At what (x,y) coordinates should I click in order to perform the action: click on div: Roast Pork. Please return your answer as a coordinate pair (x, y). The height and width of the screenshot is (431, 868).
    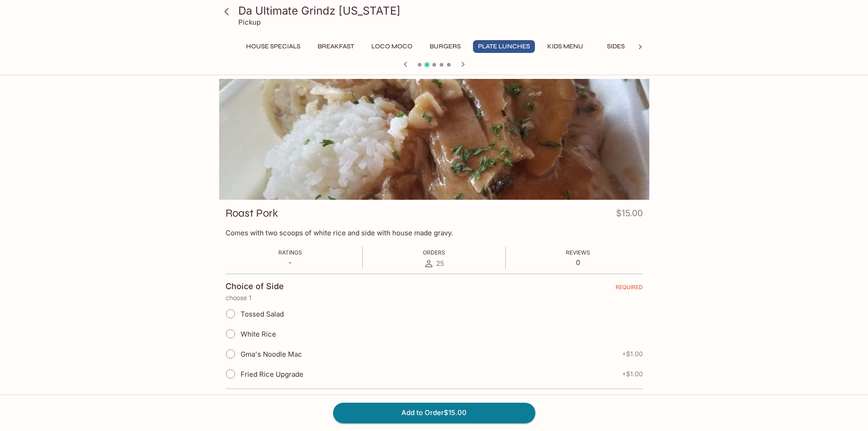
    Looking at the image, I should click on (434, 139).